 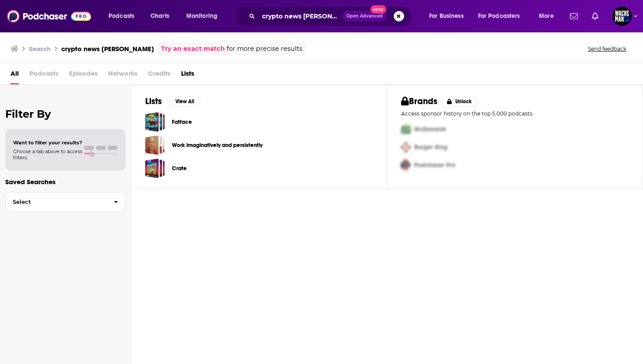 I want to click on span: Want to filter your results?, so click(x=48, y=143).